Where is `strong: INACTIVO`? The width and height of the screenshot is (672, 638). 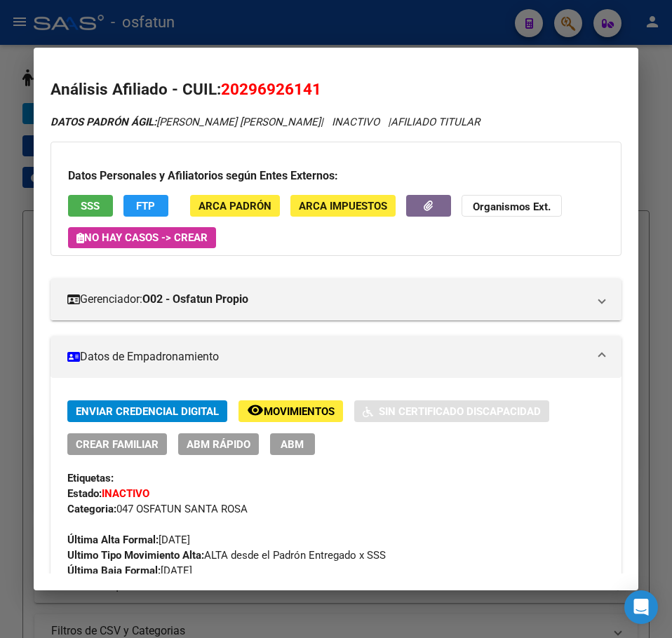 strong: INACTIVO is located at coordinates (126, 494).